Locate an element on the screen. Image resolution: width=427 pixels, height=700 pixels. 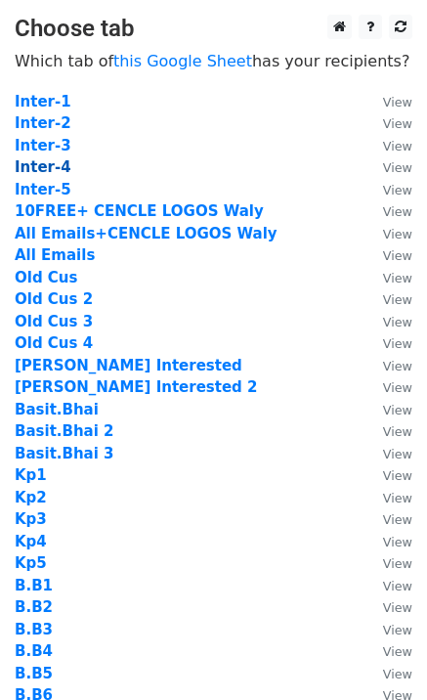
a: Kp4 is located at coordinates (30, 542).